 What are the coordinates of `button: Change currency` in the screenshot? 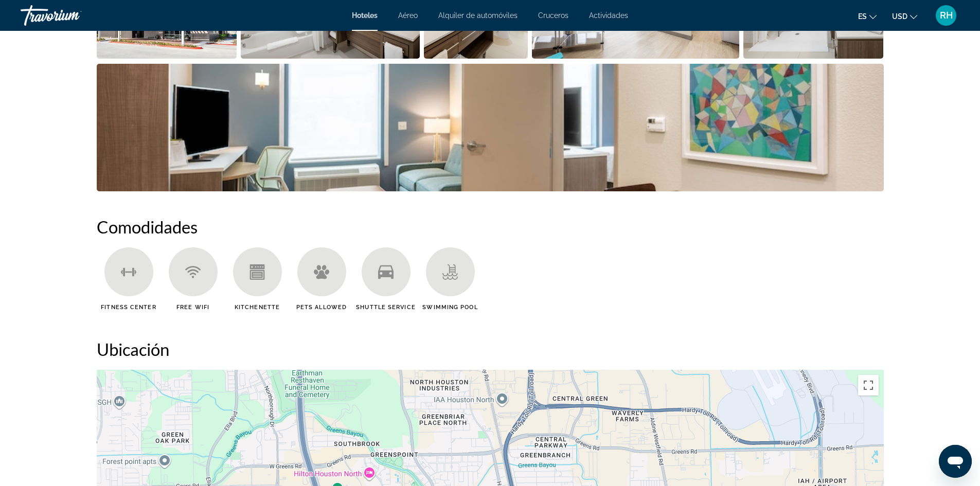 It's located at (904, 16).